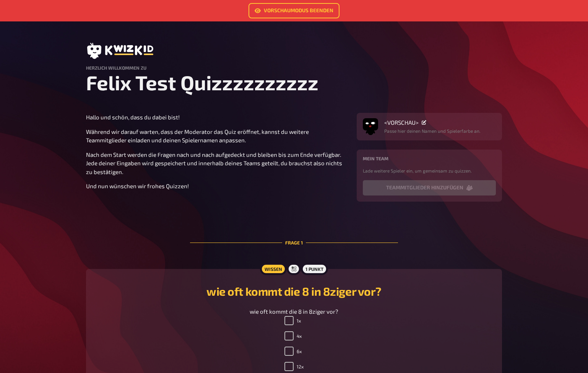  What do you see at coordinates (294, 11) in the screenshot?
I see `a: Vorschaumodus beenden` at bounding box center [294, 11].